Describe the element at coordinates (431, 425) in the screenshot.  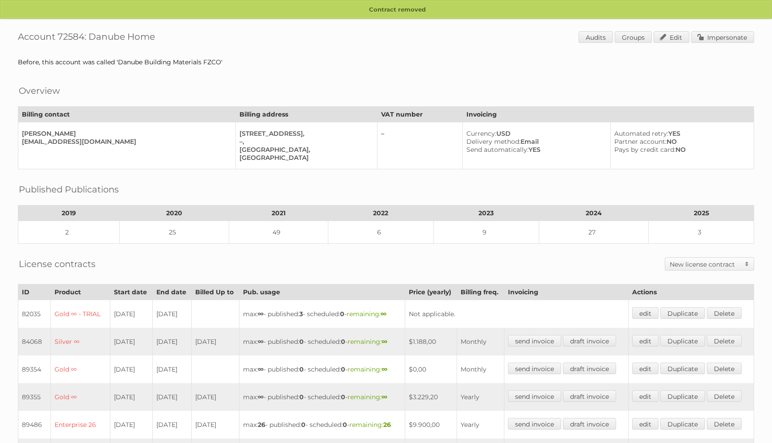
I see `td: $9.900,00` at that location.